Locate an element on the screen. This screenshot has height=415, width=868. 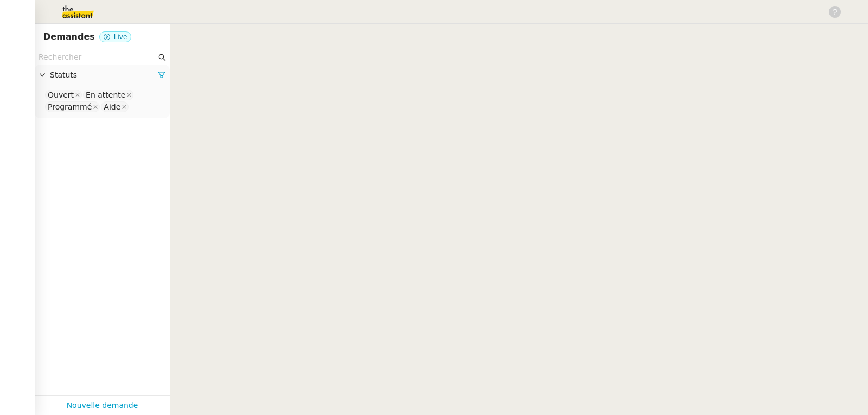
nz-page-header-title: Demandes is located at coordinates (69, 37).